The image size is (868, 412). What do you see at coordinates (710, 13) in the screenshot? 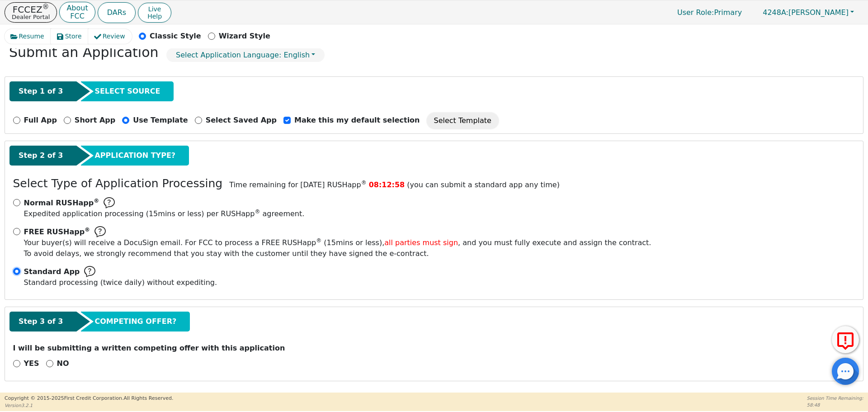
I see `p: Primary` at bounding box center [710, 13].